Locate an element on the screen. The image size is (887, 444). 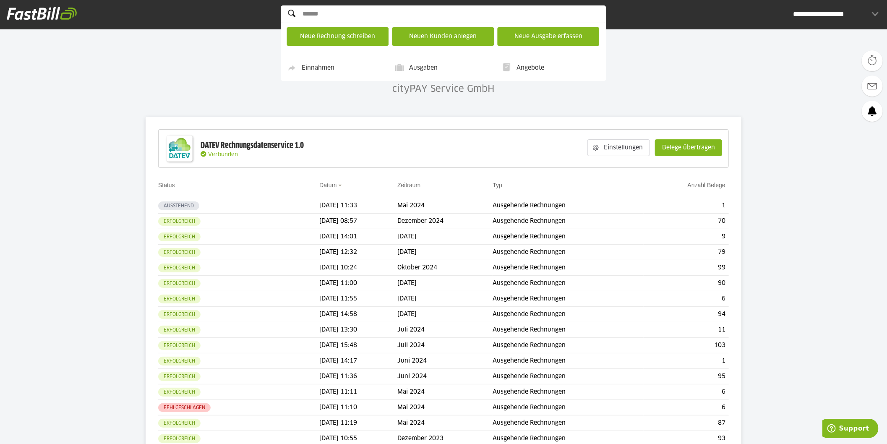
sl-badge: Fehlgeschlagen is located at coordinates (184, 407).